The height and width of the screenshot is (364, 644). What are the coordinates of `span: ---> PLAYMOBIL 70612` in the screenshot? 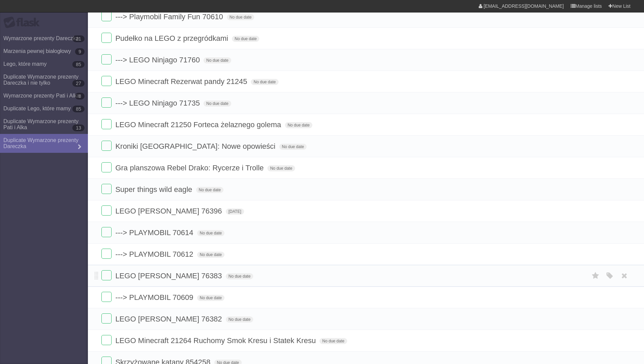 It's located at (155, 254).